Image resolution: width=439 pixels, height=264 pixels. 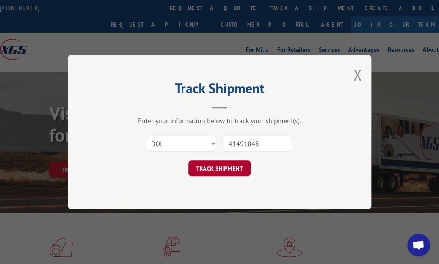 I want to click on button: TRACK SHIPMENT, so click(x=220, y=168).